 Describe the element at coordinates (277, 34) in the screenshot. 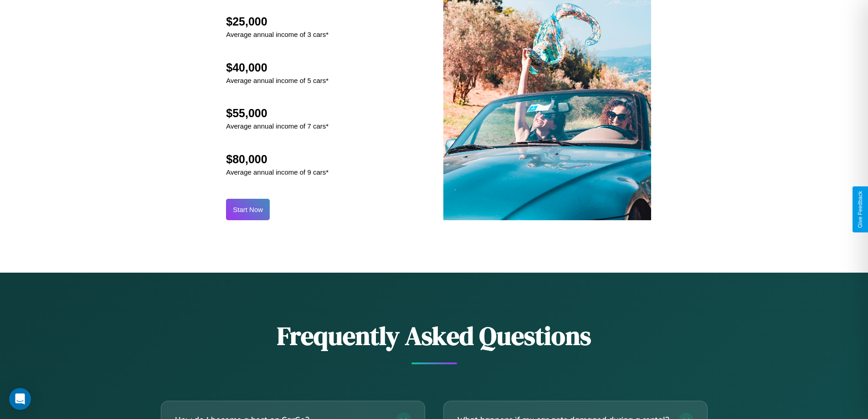

I see `p: Average annual income of 3 cars*` at that location.